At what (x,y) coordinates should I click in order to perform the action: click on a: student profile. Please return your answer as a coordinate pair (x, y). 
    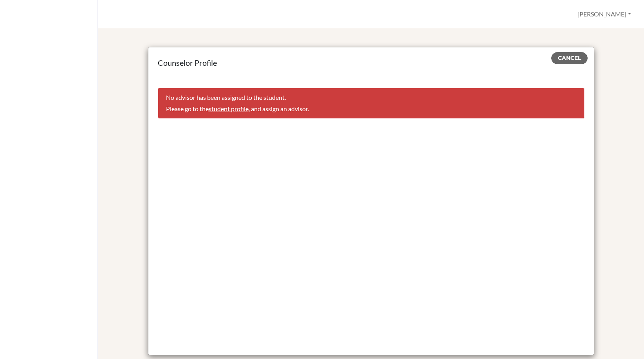
    Looking at the image, I should click on (229, 108).